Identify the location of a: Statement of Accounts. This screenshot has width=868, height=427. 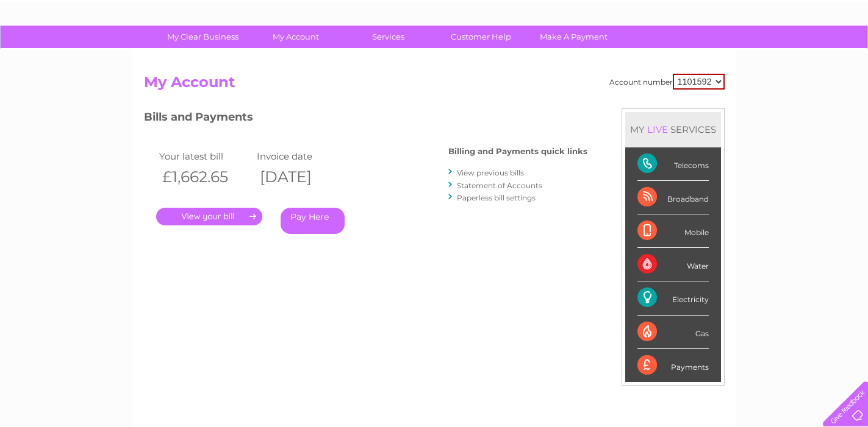
(499, 185).